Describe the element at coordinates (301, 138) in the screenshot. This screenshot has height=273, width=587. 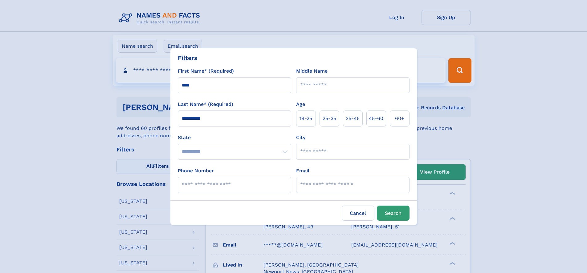
I see `label: City` at that location.